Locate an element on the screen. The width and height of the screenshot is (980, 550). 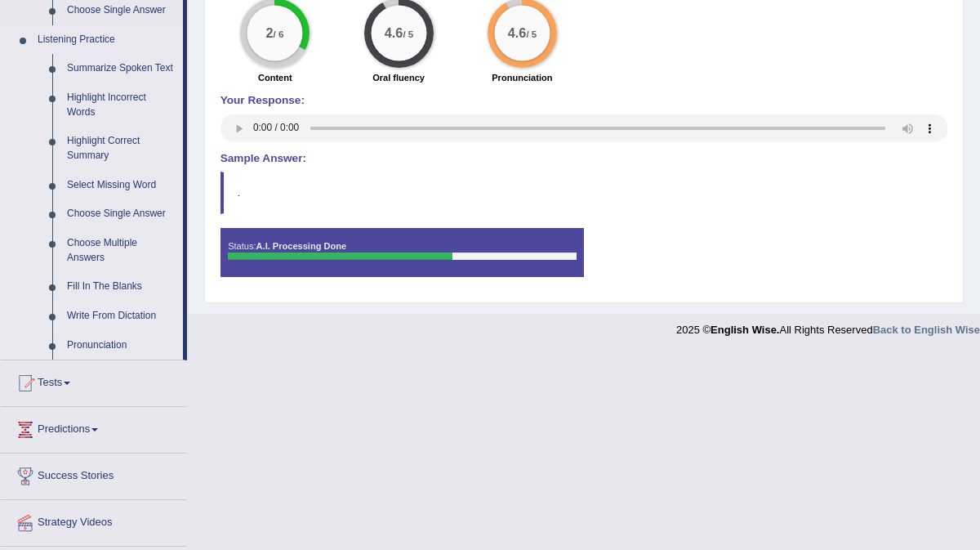
a: Choose Single Answer is located at coordinates (121, 214).